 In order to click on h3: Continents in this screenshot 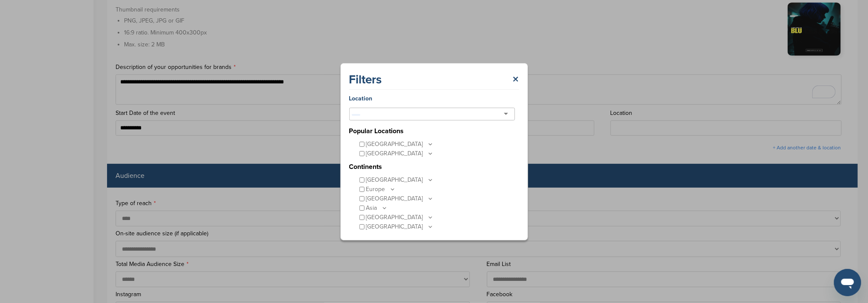, I will do `click(432, 167)`.